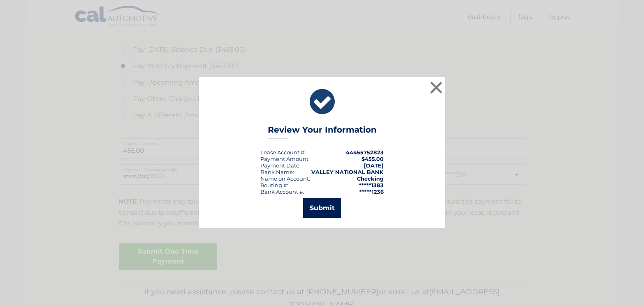 This screenshot has width=644, height=305. What do you see at coordinates (280, 165) in the screenshot?
I see `span: Payment Date` at bounding box center [280, 165].